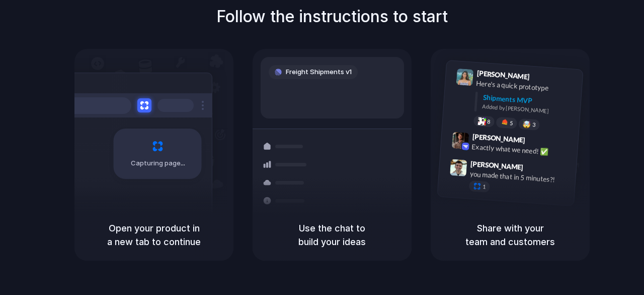 Image resolution: width=644 pixels, height=295 pixels. Describe the element at coordinates (536, 169) in the screenshot. I see `span: 9:47 AM` at that location.